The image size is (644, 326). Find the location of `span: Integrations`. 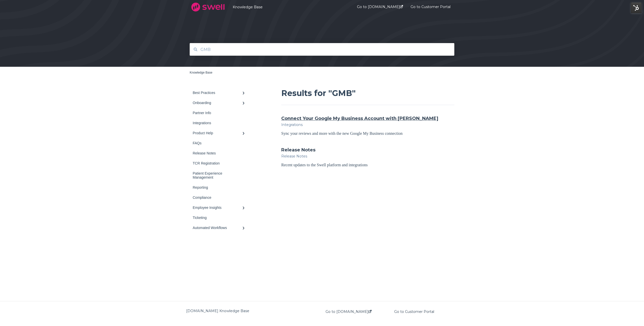

span: Integrations is located at coordinates (292, 125).